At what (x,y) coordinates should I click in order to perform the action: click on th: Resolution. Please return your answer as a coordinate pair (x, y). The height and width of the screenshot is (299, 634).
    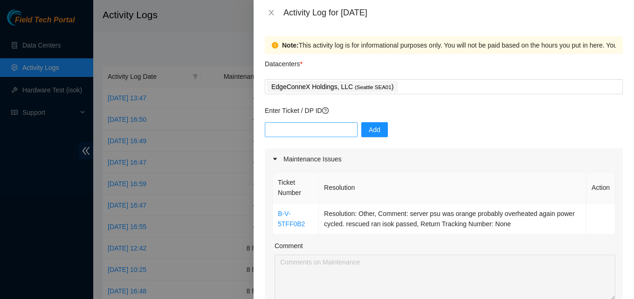
    Looking at the image, I should click on (453, 188).